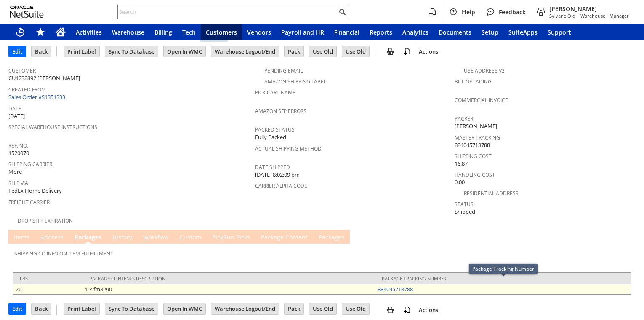  What do you see at coordinates (76, 237) in the screenshot?
I see `span: P` at bounding box center [76, 237].